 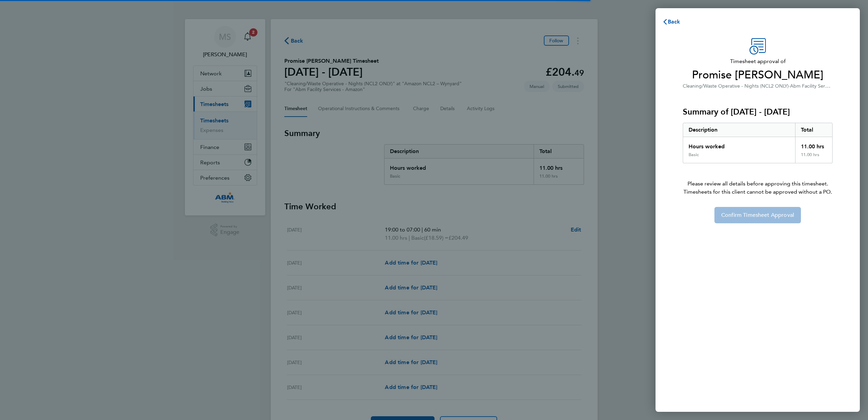 What do you see at coordinates (739, 130) in the screenshot?
I see `div: Description` at bounding box center [739, 130].